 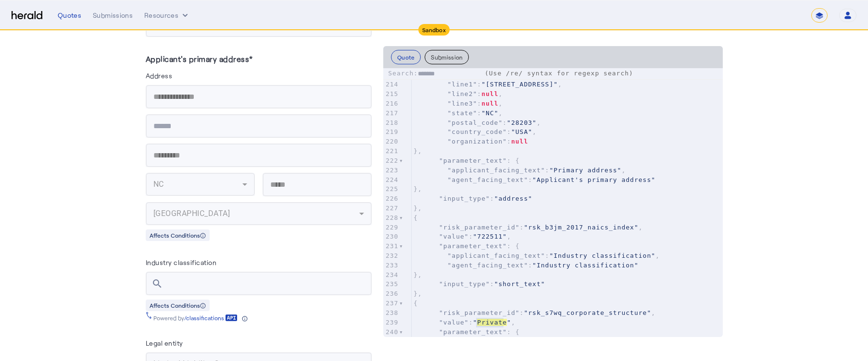 I want to click on span: (Use /re/ syntax for regexp search), so click(x=559, y=73).